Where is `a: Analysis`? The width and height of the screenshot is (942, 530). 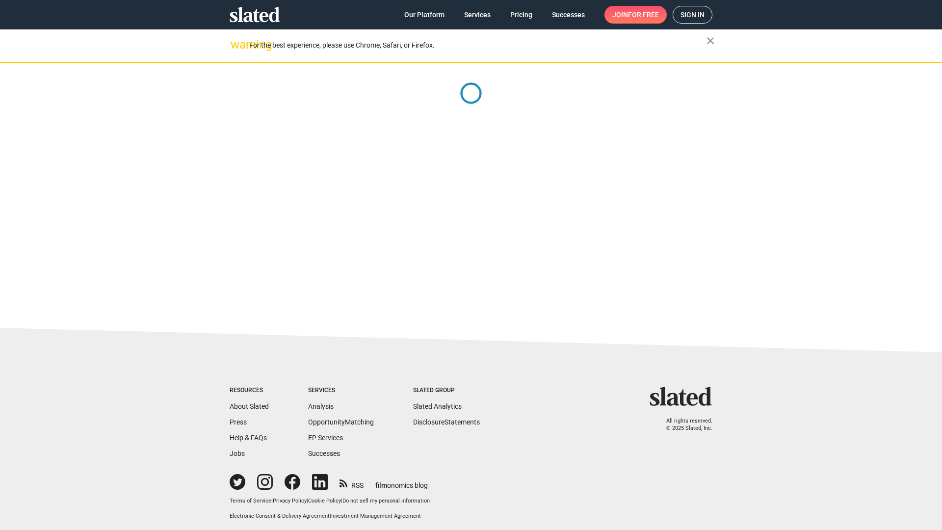
a: Analysis is located at coordinates (321, 406).